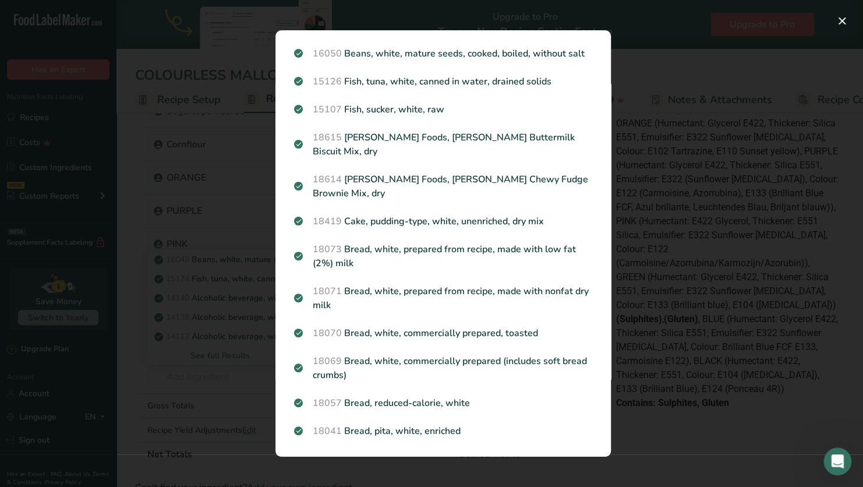 The width and height of the screenshot is (863, 487). What do you see at coordinates (443, 298) in the screenshot?
I see `p: Bread, white, prepared from recipe, made with nonfat dry milk` at bounding box center [443, 298].